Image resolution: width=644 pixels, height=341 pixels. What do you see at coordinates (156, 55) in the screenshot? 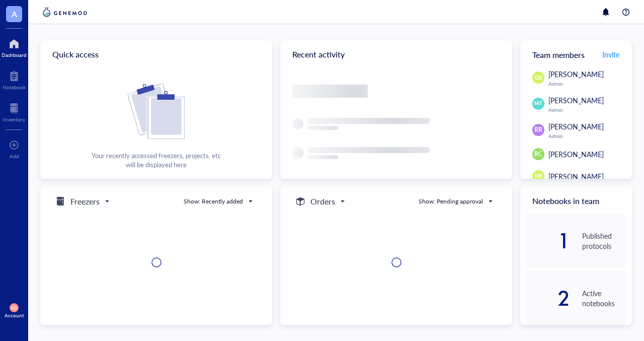
I see `div: Quick access` at bounding box center [156, 55].